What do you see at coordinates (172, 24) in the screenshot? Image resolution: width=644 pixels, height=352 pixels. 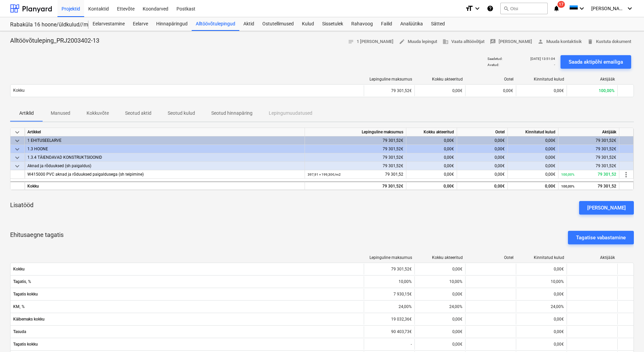 I see `div: Hinnapäringud` at bounding box center [172, 24].